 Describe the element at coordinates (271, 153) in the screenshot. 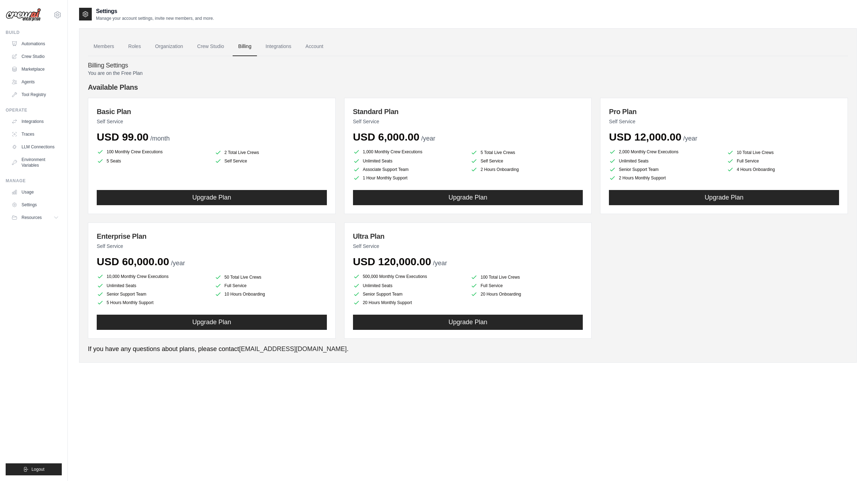

I see `li: 2 Total Live Crews` at that location.